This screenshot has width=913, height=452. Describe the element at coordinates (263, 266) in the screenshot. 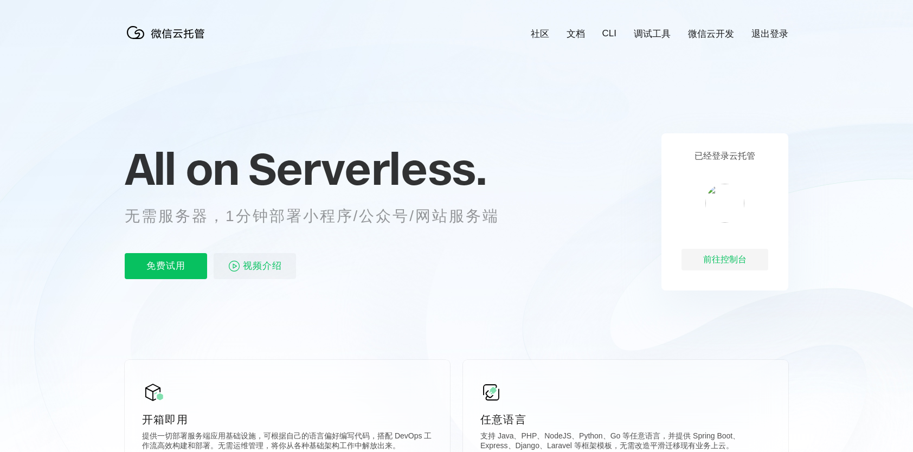

I see `span: 视频介绍` at that location.